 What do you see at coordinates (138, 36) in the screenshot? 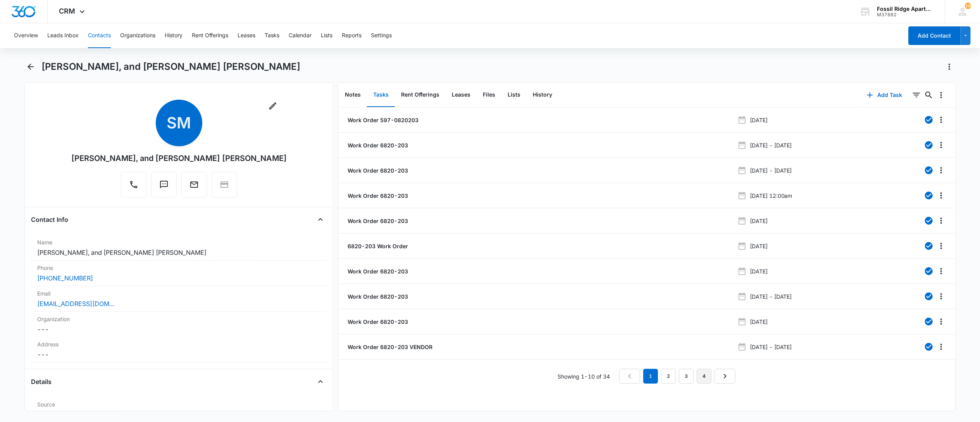
I see `button: Organizations` at bounding box center [138, 36].